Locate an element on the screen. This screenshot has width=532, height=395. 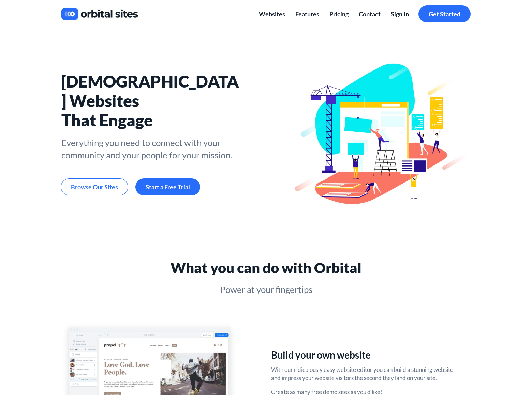
span: Pricing is located at coordinates (339, 14).